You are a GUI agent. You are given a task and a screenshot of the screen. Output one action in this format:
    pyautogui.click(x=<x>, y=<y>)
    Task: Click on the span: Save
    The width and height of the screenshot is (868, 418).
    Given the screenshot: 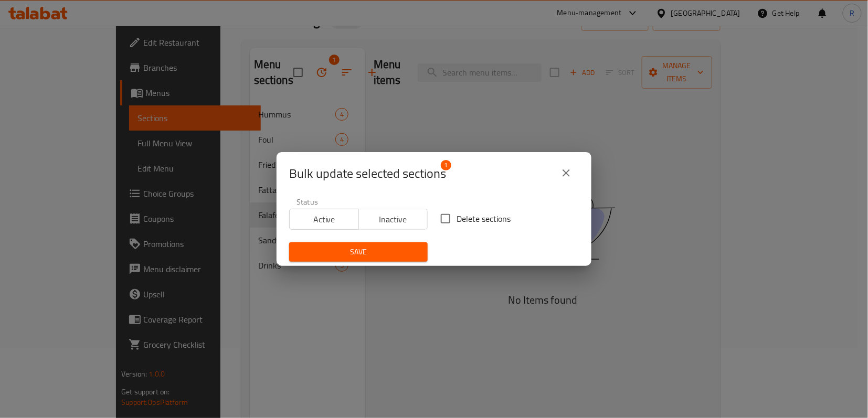 What is the action you would take?
    pyautogui.click(x=359, y=252)
    